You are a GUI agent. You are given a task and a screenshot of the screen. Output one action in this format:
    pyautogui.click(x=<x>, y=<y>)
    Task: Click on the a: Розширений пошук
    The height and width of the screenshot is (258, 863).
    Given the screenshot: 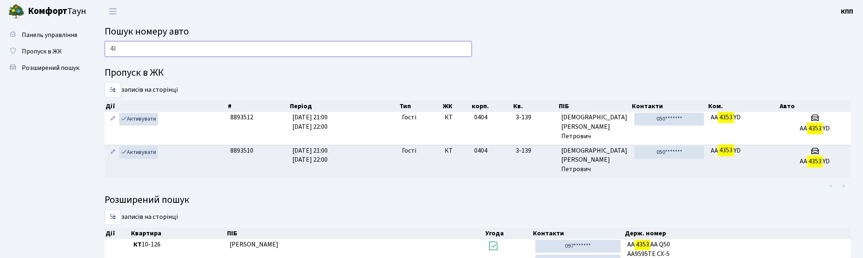 What is the action you would take?
    pyautogui.click(x=45, y=68)
    